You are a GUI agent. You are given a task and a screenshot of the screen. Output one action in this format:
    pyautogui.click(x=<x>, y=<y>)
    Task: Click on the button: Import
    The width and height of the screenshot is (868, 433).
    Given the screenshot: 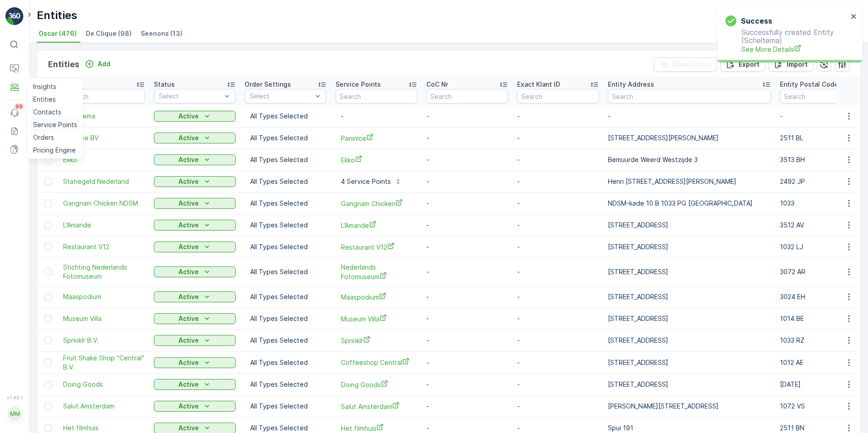 What is the action you would take?
    pyautogui.click(x=791, y=64)
    